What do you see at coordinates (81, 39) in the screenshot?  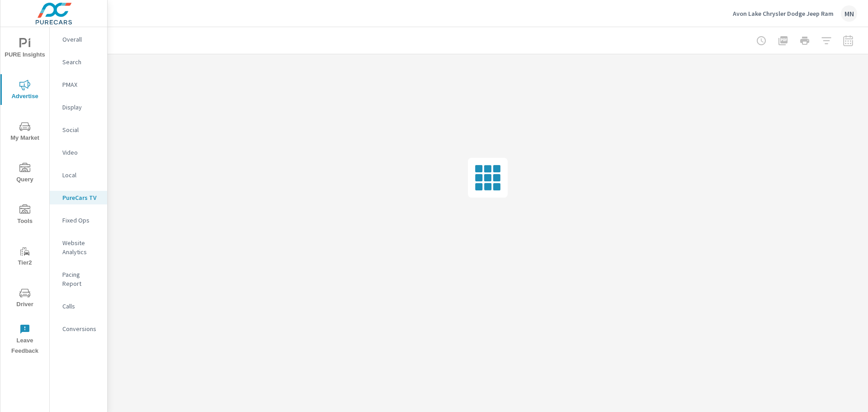 I see `p: Overall` at bounding box center [81, 39].